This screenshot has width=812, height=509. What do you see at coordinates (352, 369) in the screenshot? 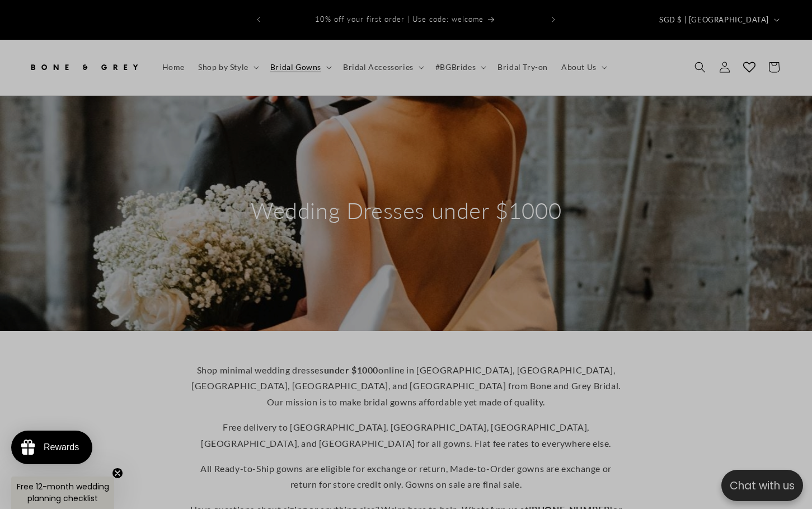
I see `strong: under $1000` at bounding box center [352, 369].